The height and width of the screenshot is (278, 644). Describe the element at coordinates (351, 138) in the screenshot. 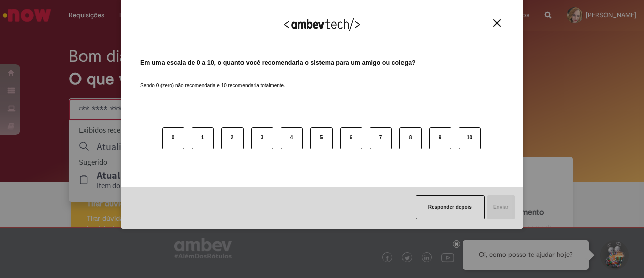

I see `button: 6` at that location.